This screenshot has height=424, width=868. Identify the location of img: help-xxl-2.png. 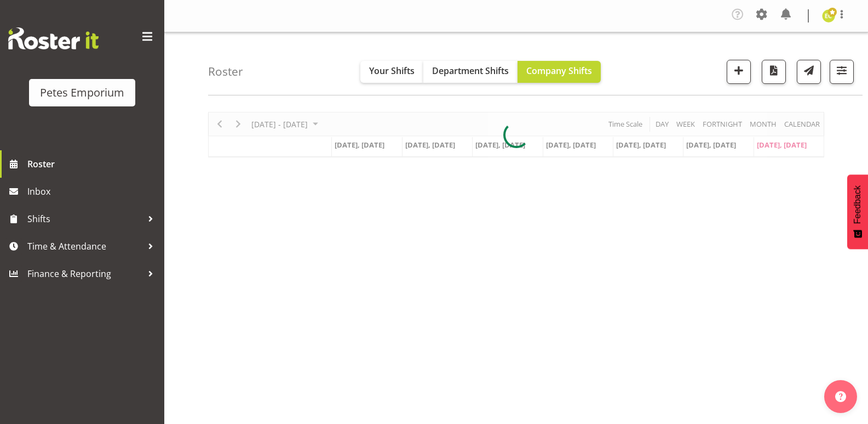
(841, 396).